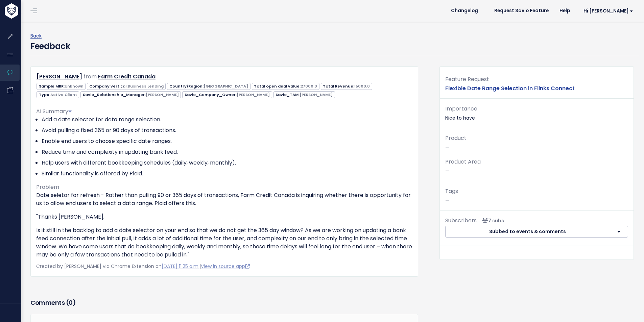  What do you see at coordinates (528, 232) in the screenshot?
I see `button: Subbed to events & comments` at bounding box center [528, 232].